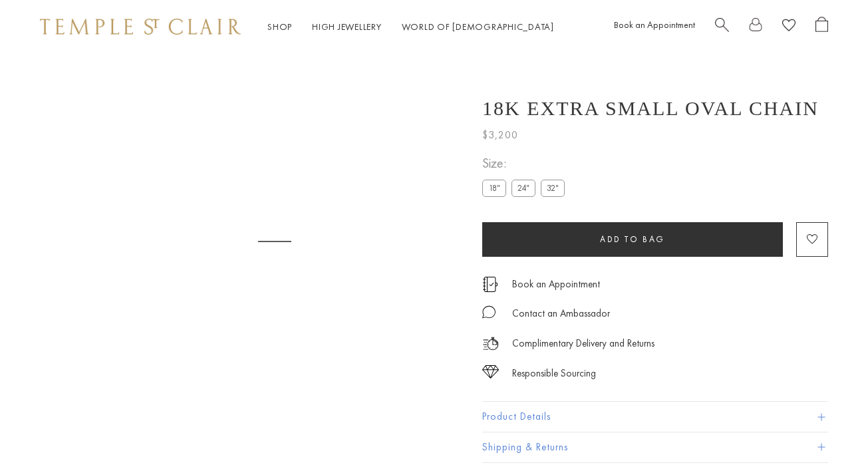 The height and width of the screenshot is (471, 868). I want to click on label: 32", so click(552, 188).